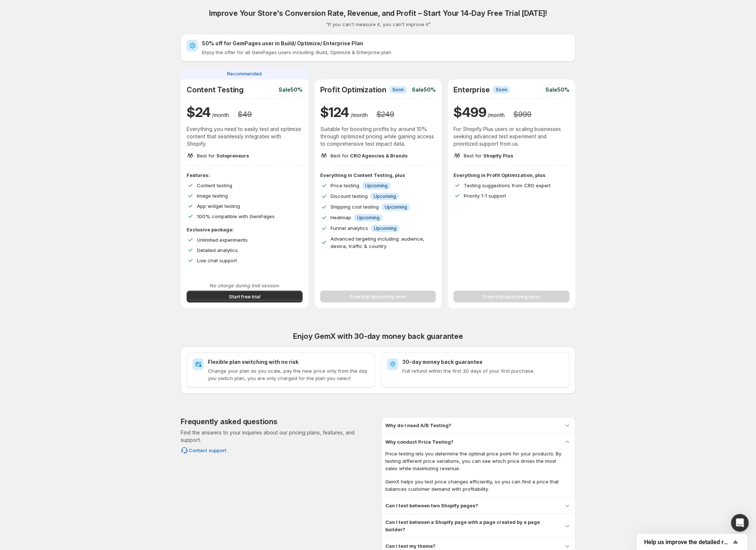  I want to click on span: Price testing, so click(345, 186).